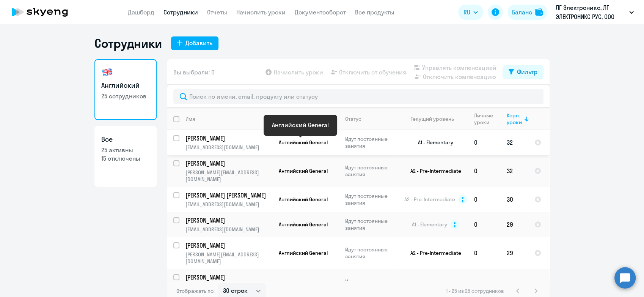 This screenshot has width=644, height=297. What do you see at coordinates (217, 12) in the screenshot?
I see `a: Отчеты` at bounding box center [217, 12].